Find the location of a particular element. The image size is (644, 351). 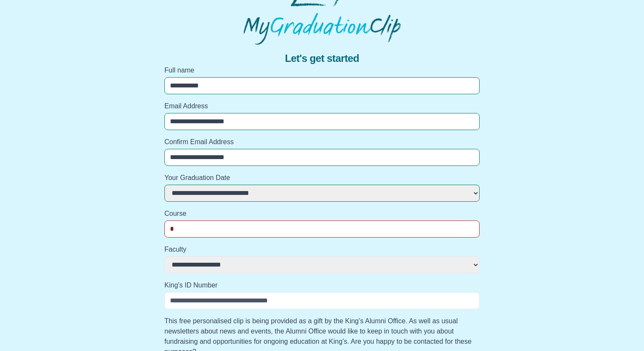

label: Your Graduation Date is located at coordinates (322, 178).